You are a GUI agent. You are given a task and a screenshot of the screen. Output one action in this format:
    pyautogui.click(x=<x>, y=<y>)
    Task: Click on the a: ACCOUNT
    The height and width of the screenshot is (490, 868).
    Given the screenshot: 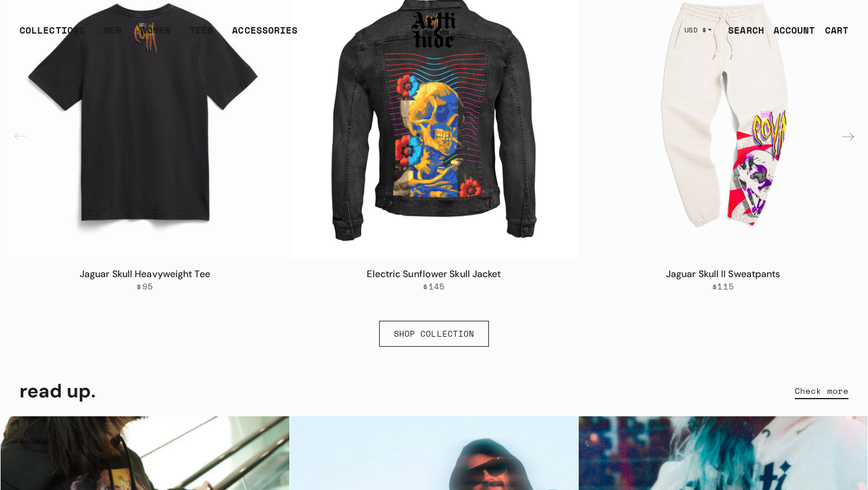 What is the action you would take?
    pyautogui.click(x=789, y=30)
    